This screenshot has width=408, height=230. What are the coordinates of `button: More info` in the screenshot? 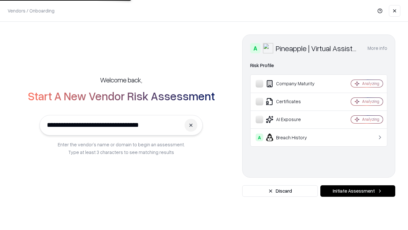 It's located at (378, 48).